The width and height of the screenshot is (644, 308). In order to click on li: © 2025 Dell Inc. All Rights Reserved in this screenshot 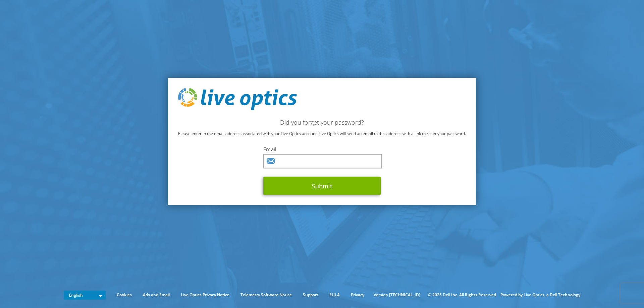, I will do `click(462, 295)`.